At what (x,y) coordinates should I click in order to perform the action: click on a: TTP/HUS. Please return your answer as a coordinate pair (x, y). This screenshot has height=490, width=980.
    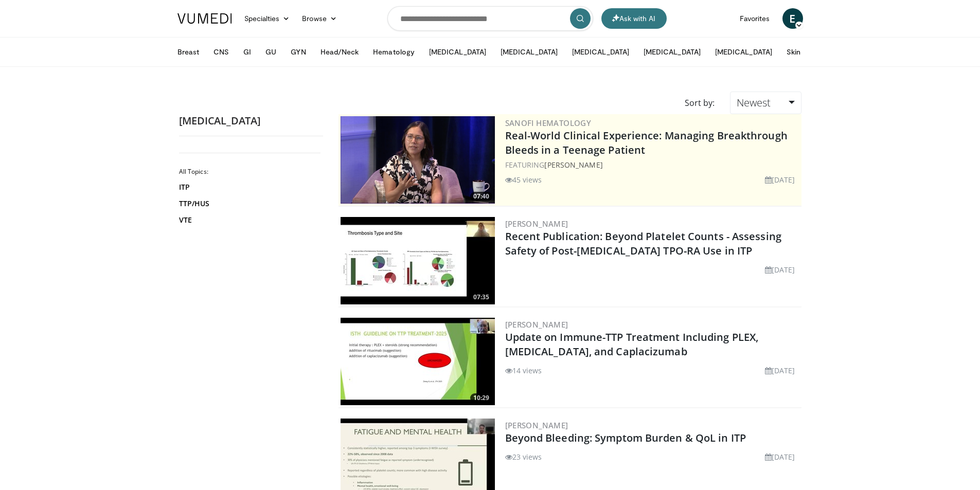
    Looking at the image, I should click on (248, 204).